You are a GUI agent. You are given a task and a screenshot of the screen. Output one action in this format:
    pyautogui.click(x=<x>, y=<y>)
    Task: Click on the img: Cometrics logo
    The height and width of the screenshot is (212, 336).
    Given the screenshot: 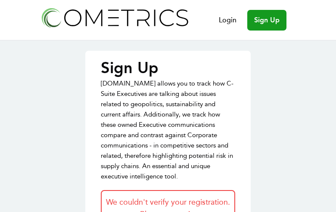 What is the action you would take?
    pyautogui.click(x=115, y=17)
    